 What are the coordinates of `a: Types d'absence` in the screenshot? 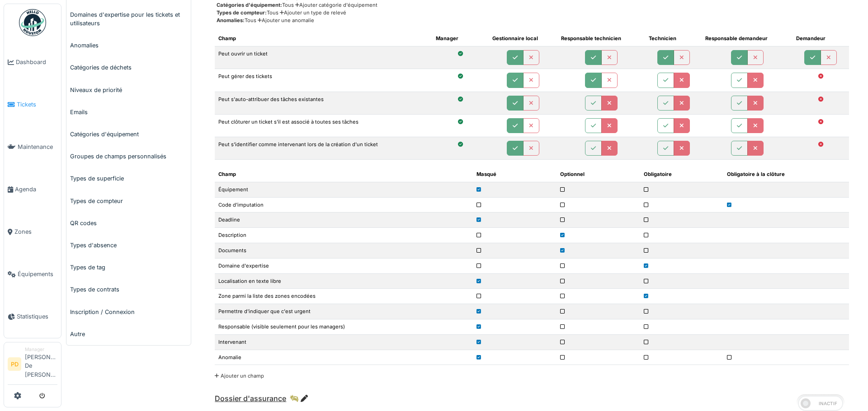 It's located at (129, 245).